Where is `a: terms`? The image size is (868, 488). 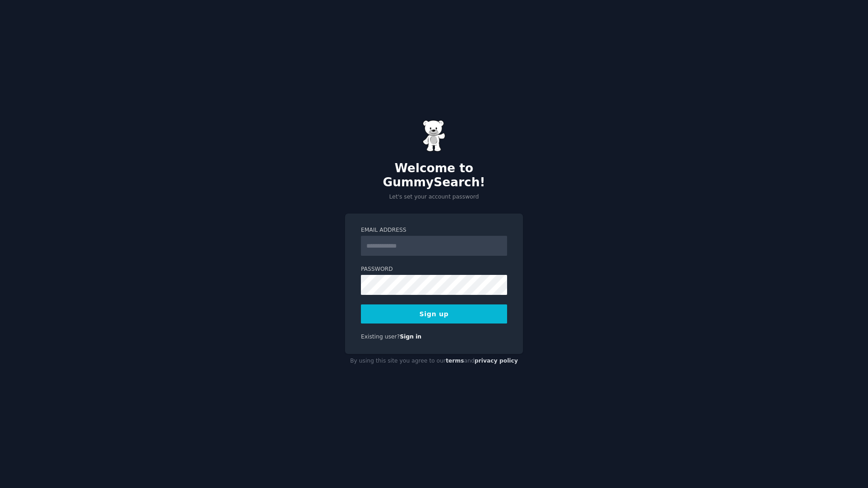 a: terms is located at coordinates (455, 361).